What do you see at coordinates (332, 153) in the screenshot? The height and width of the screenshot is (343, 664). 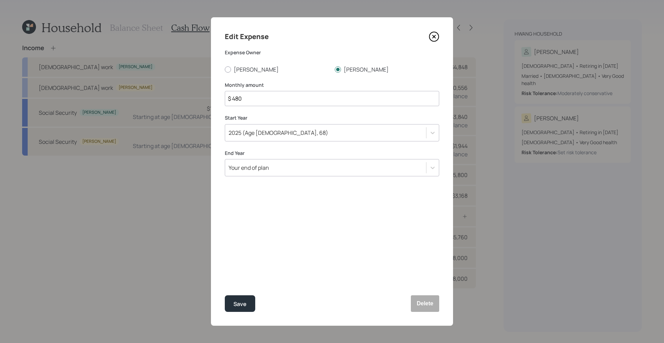 I see `label: End Year` at bounding box center [332, 153].